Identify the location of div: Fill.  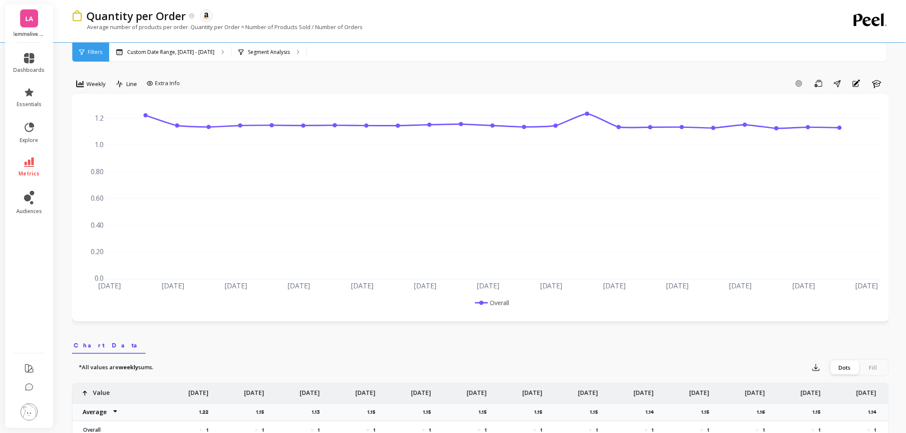
(873, 368).